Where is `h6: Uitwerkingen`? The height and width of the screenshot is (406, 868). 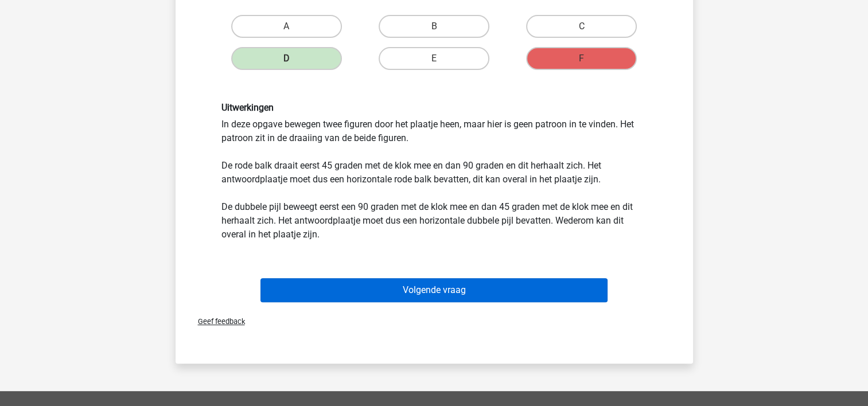
h6: Uitwerkingen is located at coordinates (434, 107).